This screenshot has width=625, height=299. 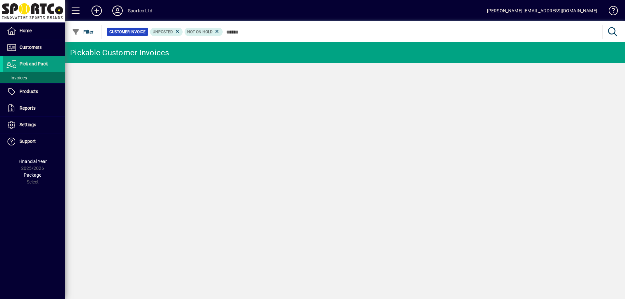 What do you see at coordinates (17, 78) in the screenshot?
I see `span: Invoices` at bounding box center [17, 78].